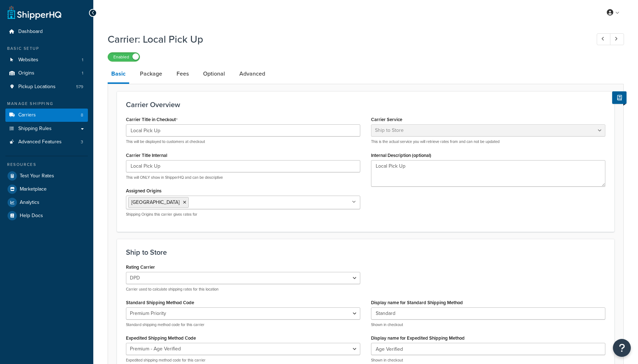 This screenshot has width=638, height=364. Describe the element at coordinates (80, 87) in the screenshot. I see `span: 579` at that location.